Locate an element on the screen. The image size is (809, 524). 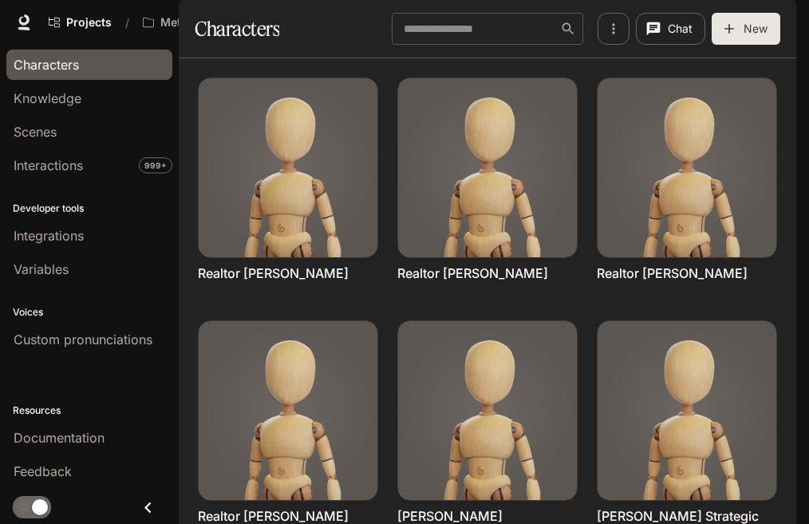
img: Robert Strategic is located at coordinates (687, 410).